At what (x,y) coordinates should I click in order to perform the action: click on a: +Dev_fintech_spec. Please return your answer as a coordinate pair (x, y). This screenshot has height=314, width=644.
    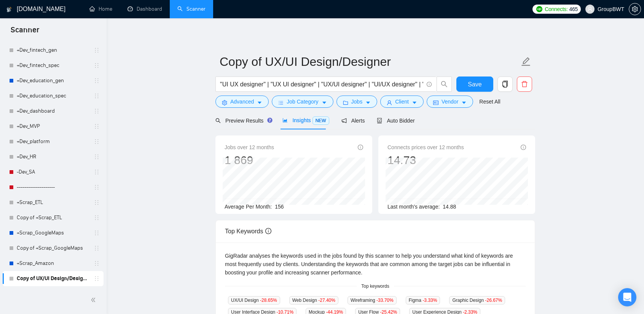
    Looking at the image, I should click on (53, 65).